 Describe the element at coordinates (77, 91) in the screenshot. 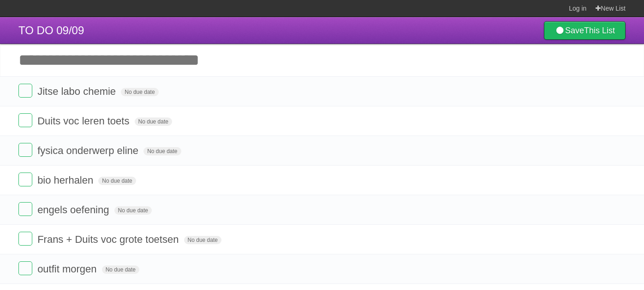

I see `span: Jitse labo chemie` at that location.